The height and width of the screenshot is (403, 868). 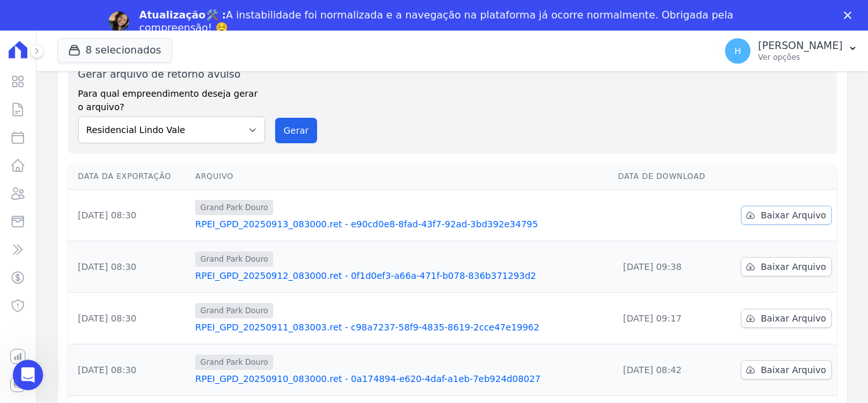 I want to click on button: Gerar, so click(x=296, y=131).